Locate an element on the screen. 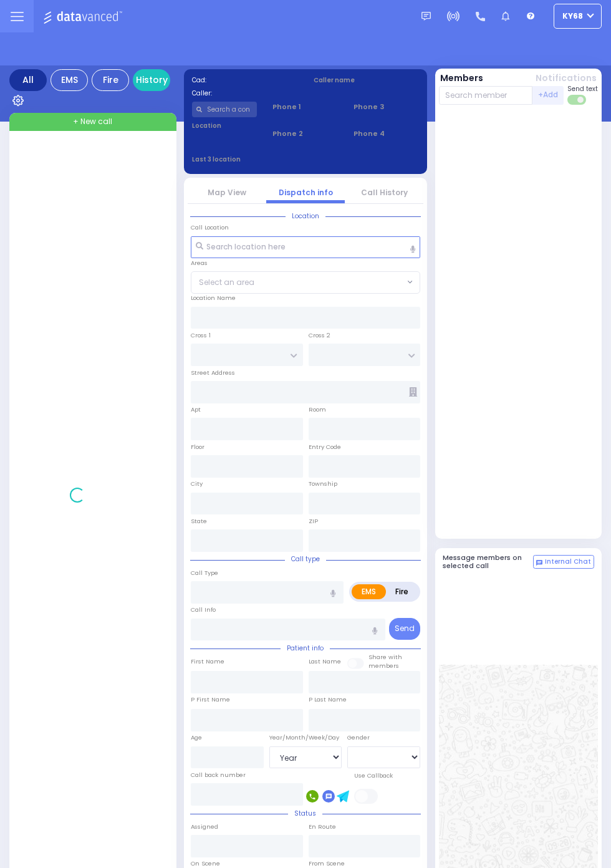  label: Areas is located at coordinates (198, 263).